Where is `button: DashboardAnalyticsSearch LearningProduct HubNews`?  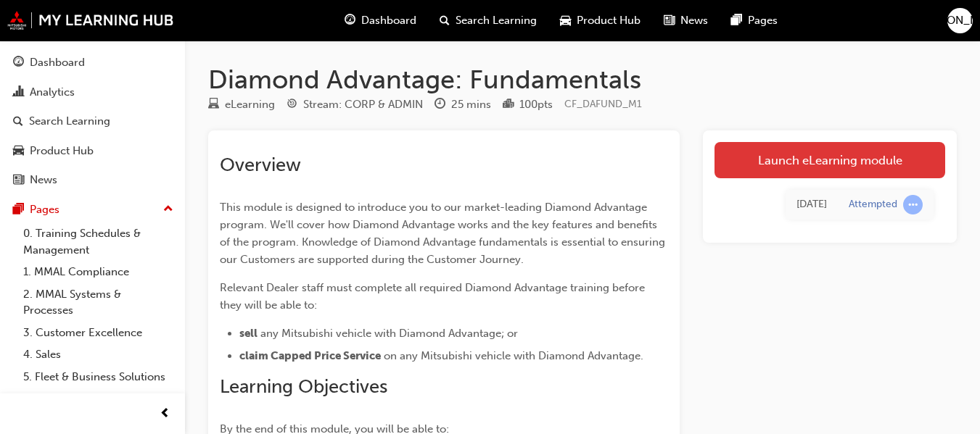
button: DashboardAnalyticsSearch LearningProduct HubNews is located at coordinates (92, 121).